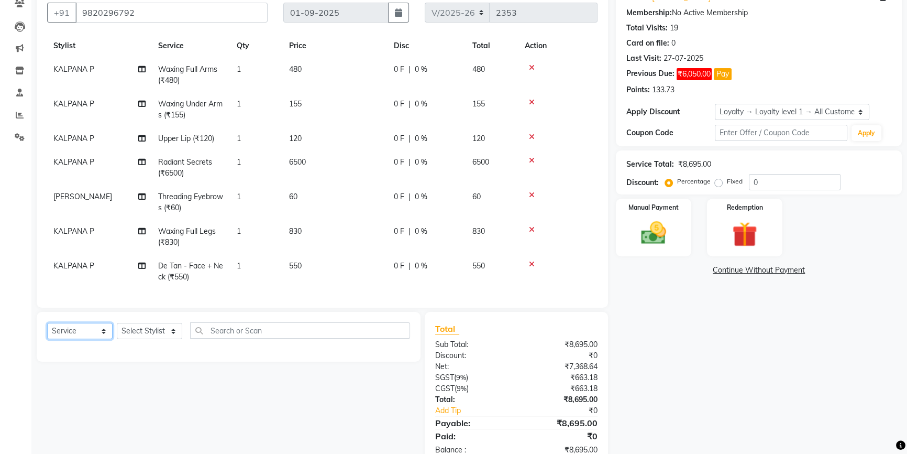  What do you see at coordinates (647, 28) in the screenshot?
I see `div: Total Visits:` at bounding box center [647, 28].